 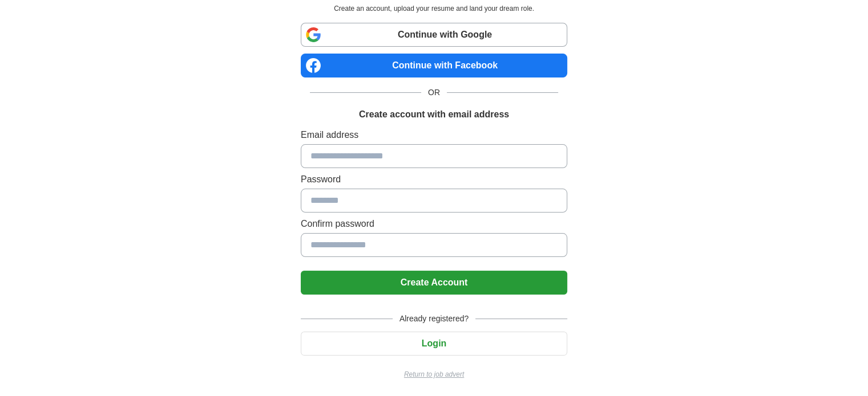 What do you see at coordinates (433, 115) in the screenshot?
I see `h1: Create account with email address` at bounding box center [433, 115].